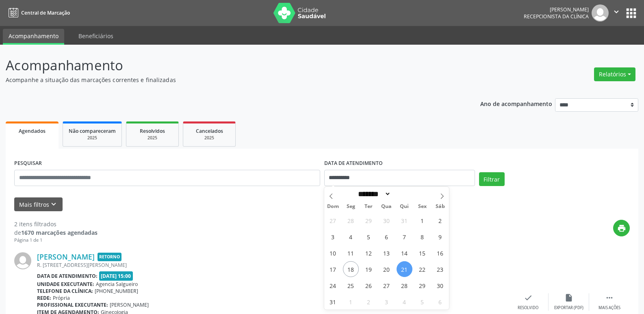 The width and height of the screenshot is (644, 314). Describe the element at coordinates (440, 285) in the screenshot. I see `span: Agosto 30, 2025` at that location.